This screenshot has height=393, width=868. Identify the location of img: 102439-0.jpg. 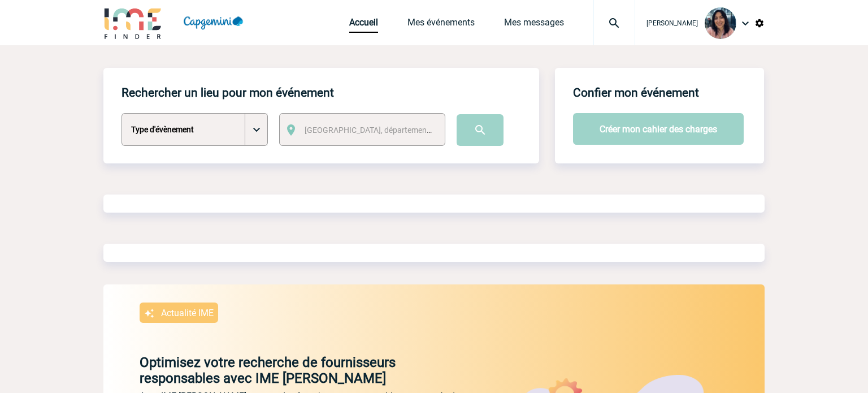
(720, 23).